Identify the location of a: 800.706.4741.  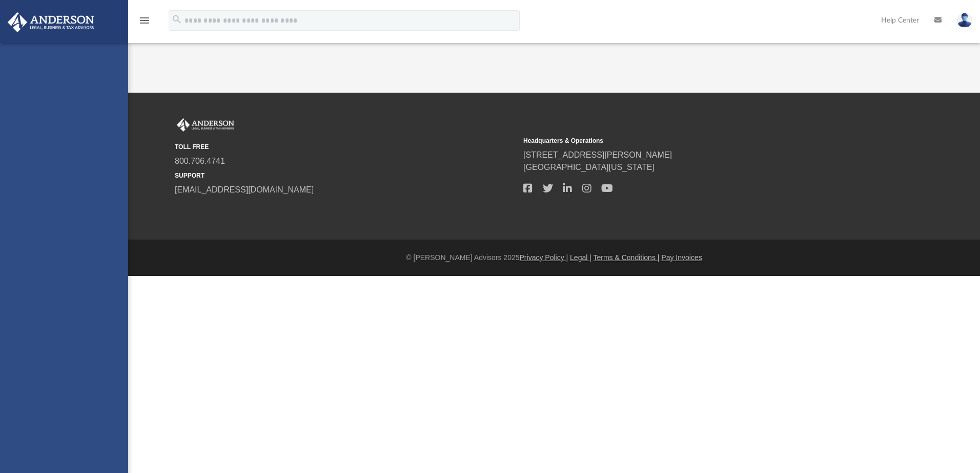
(200, 161).